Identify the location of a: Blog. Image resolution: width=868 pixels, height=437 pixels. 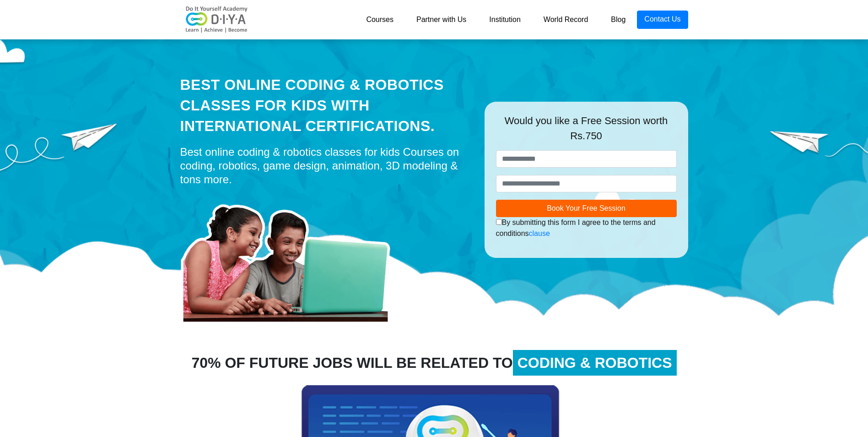
(618, 20).